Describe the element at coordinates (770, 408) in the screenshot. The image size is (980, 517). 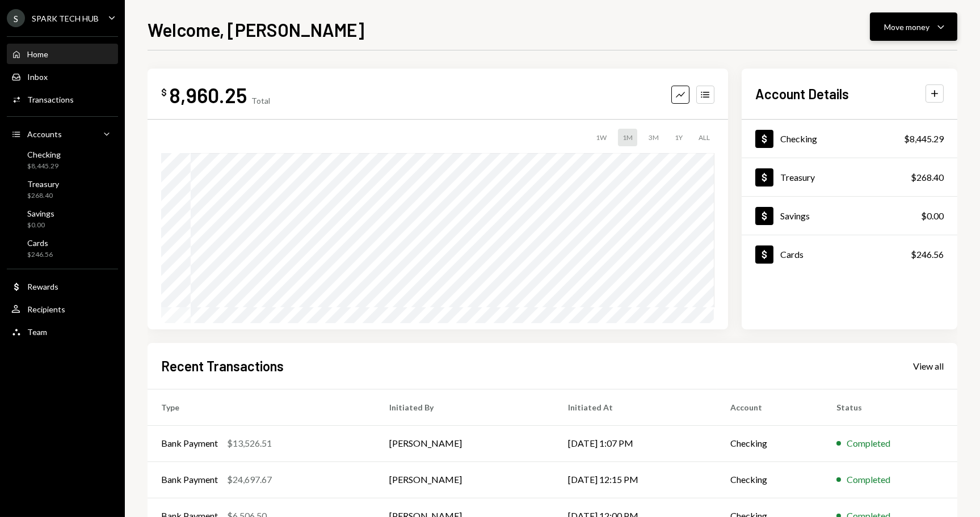
I see `th: Account` at that location.